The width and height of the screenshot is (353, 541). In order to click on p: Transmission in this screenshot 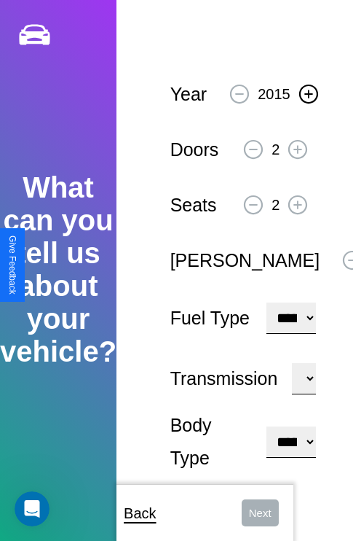, I will do `click(224, 378)`.